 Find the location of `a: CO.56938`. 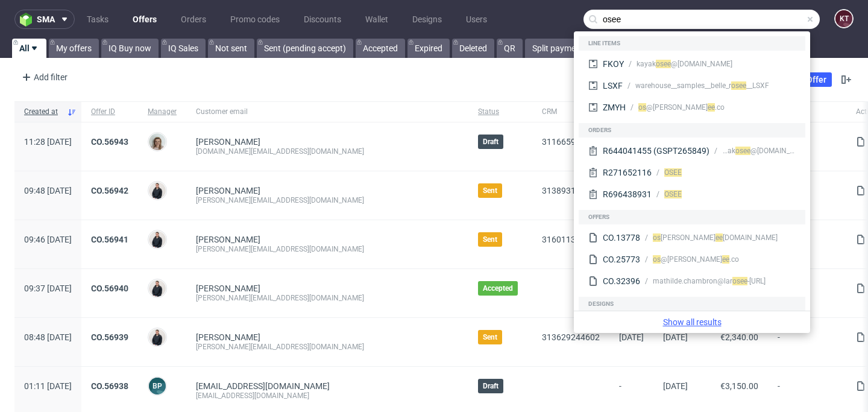

a: CO.56938 is located at coordinates (109, 386).